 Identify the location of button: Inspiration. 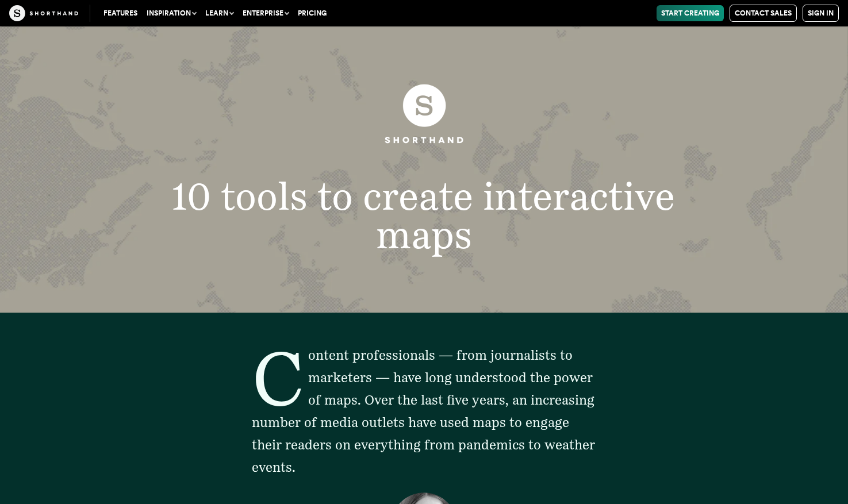
(172, 13).